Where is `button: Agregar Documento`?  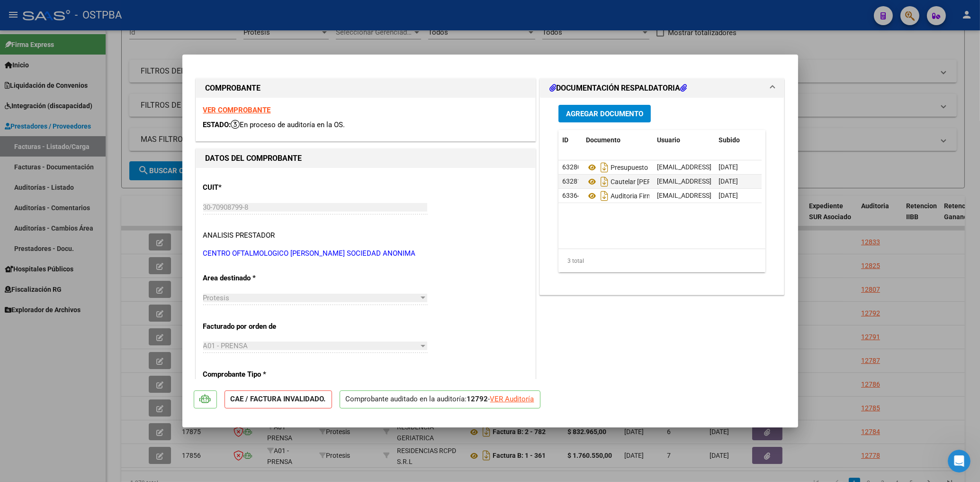 button: Agregar Documento is located at coordinates (604, 113).